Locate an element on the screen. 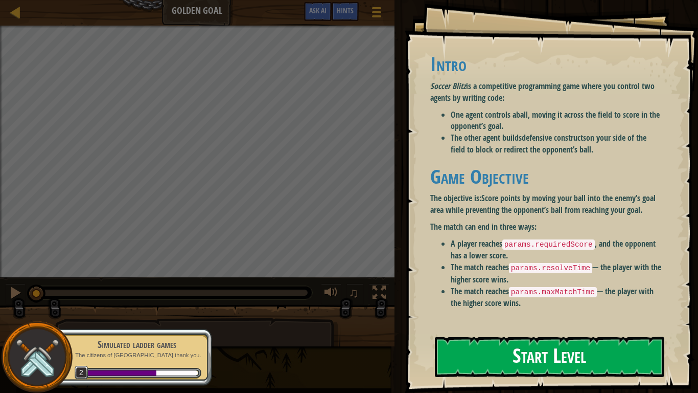 The height and width of the screenshot is (393, 698). li: A player reaches , and the opponent has a lower score. is located at coordinates (557, 249).